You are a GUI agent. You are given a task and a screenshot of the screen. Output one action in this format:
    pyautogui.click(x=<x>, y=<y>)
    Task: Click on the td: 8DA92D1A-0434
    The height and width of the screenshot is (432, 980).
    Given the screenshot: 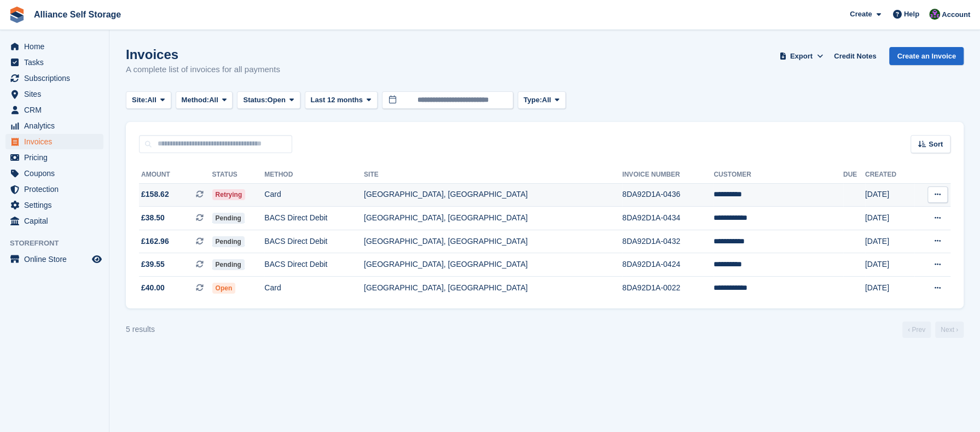 What is the action you would take?
    pyautogui.click(x=667, y=218)
    